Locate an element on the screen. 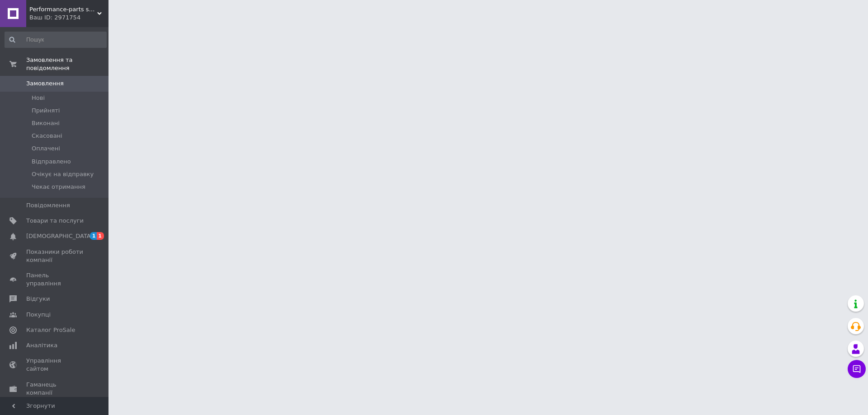 The width and height of the screenshot is (868, 415). span: Повідомлення is located at coordinates (48, 206).